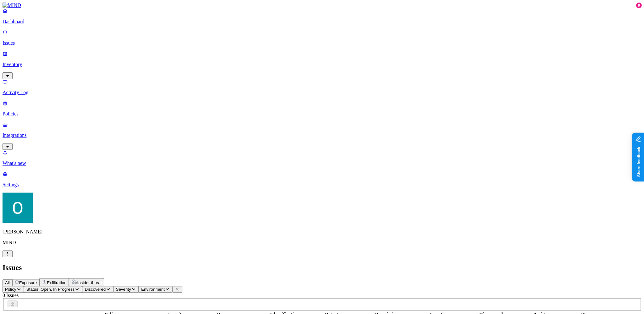 The height and width of the screenshot is (314, 644). What do you see at coordinates (322, 109) in the screenshot?
I see `a: Policies` at bounding box center [322, 109].